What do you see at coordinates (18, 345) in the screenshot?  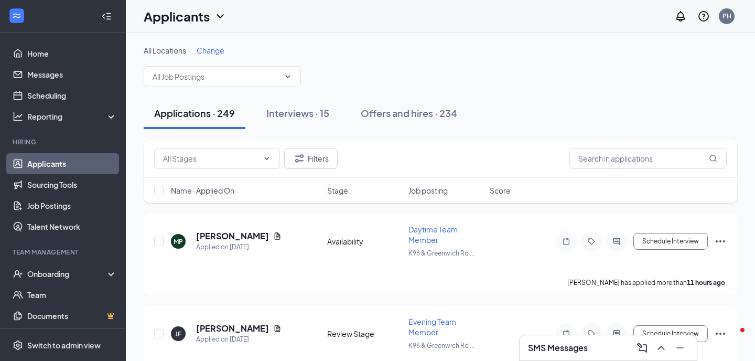 I see `svg: Settings` at bounding box center [18, 345].